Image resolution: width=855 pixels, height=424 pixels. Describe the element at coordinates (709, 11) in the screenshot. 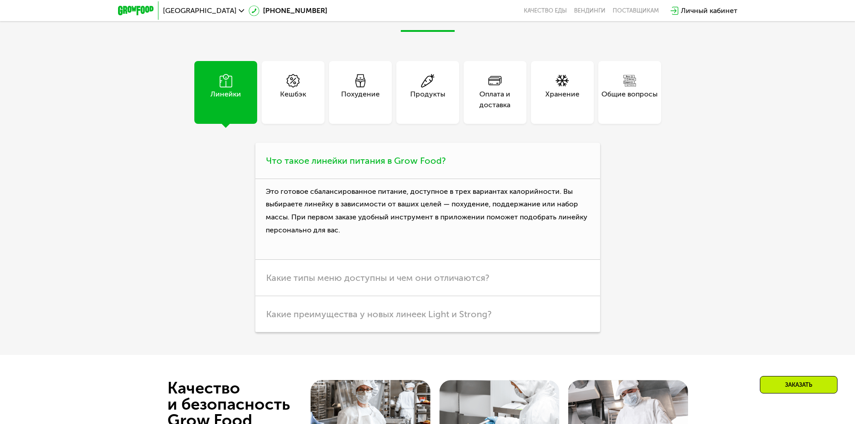

I see `div: Личный кабинет` at that location.